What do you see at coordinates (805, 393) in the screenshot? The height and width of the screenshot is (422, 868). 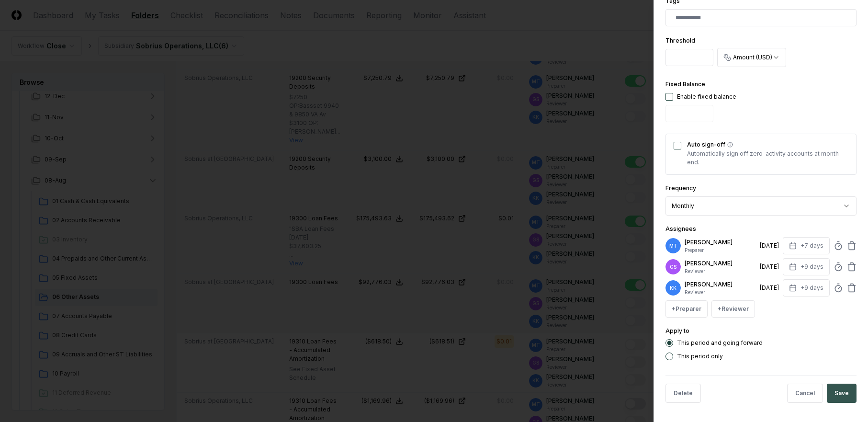 I see `button: Cancel` at bounding box center [805, 393].